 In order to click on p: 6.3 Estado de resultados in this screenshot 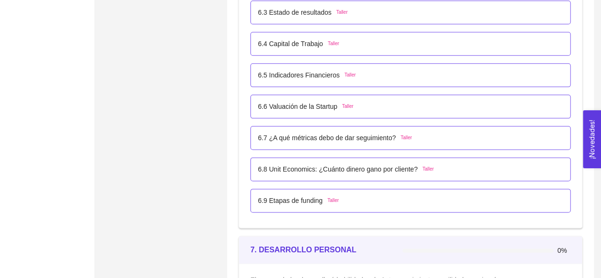, I will do `click(294, 12)`.